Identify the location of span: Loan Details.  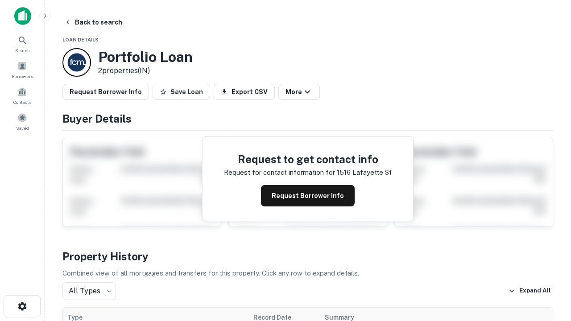
(80, 40).